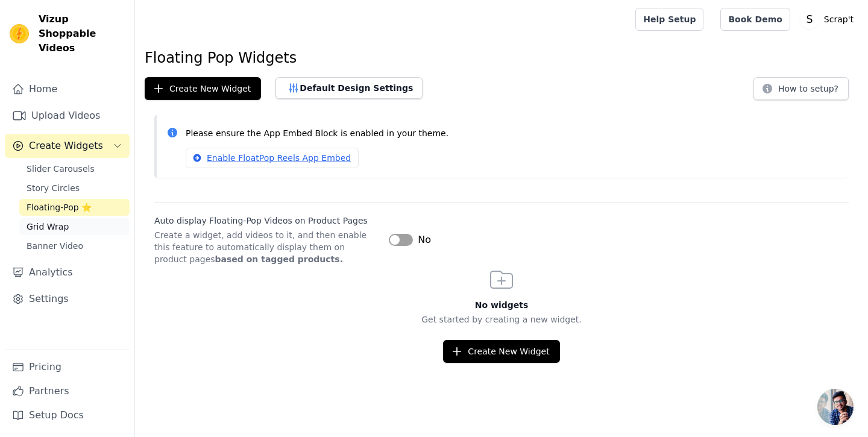 This screenshot has width=868, height=437. I want to click on a: Banner Video, so click(74, 246).